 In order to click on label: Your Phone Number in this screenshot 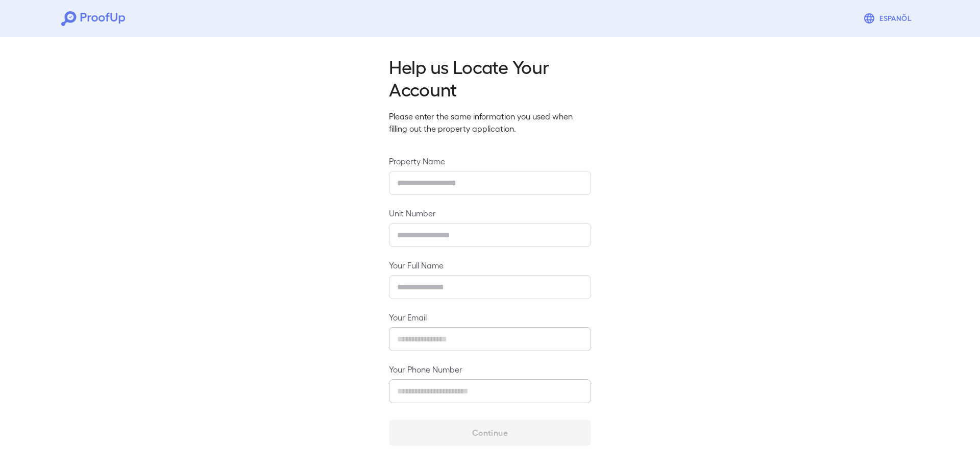, I will do `click(490, 369)`.